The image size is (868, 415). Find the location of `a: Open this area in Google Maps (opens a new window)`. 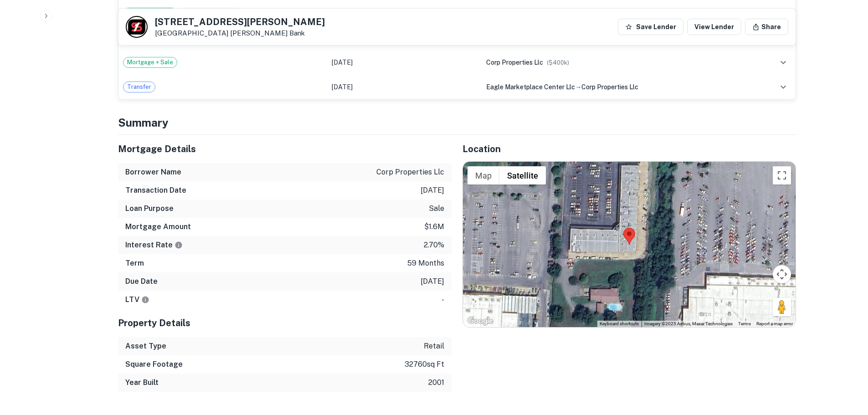

a: Open this area in Google Maps (opens a new window) is located at coordinates (480, 321).